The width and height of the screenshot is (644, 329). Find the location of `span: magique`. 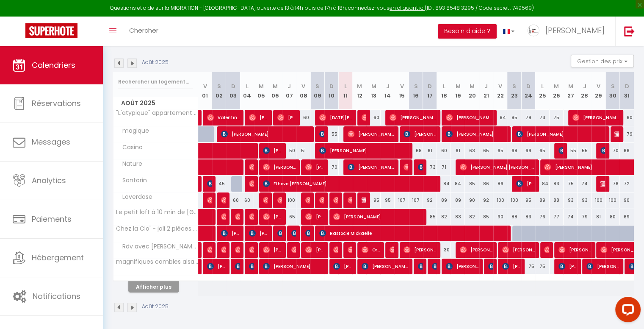

span: magique is located at coordinates (133, 131).